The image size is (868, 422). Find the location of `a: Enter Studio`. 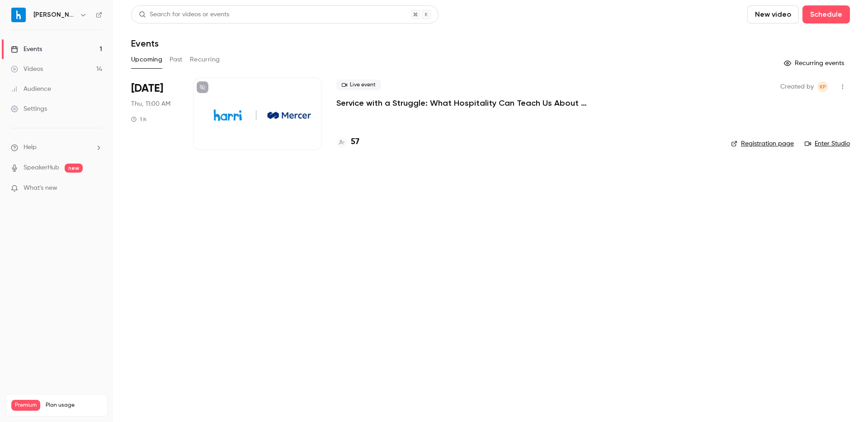

a: Enter Studio is located at coordinates (828, 144).